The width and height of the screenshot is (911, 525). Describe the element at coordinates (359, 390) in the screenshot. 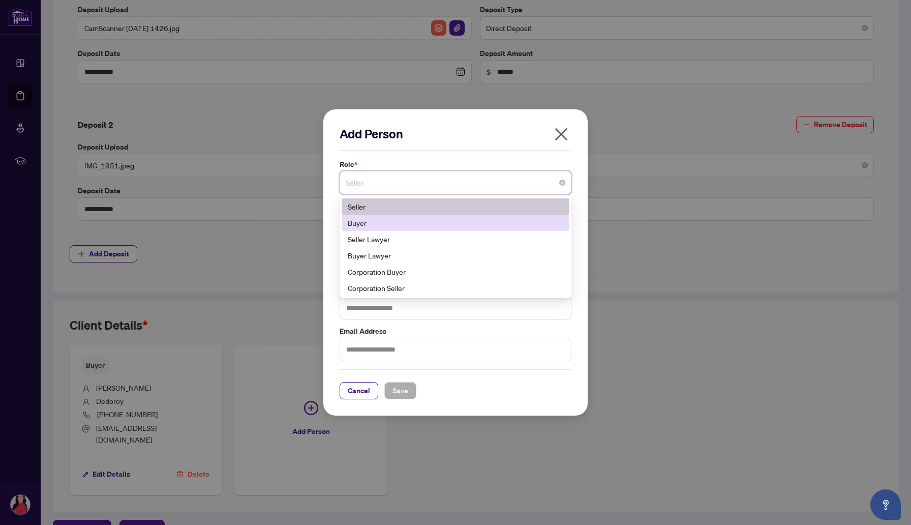

I see `button: Cancel` at that location.